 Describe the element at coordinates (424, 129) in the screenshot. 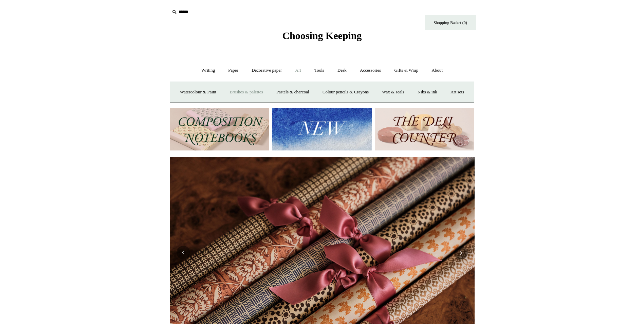

I see `img: The Deli Counter` at that location.